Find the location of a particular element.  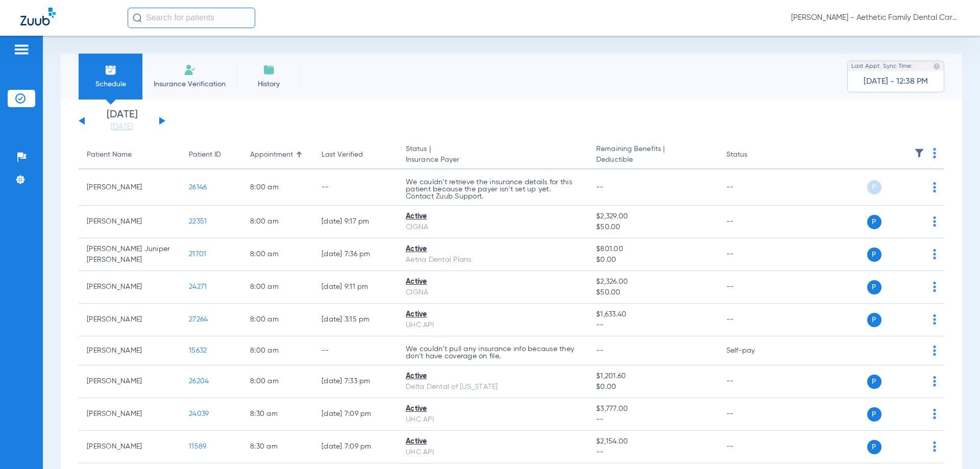

span: $2,329.00 is located at coordinates (653, 217).